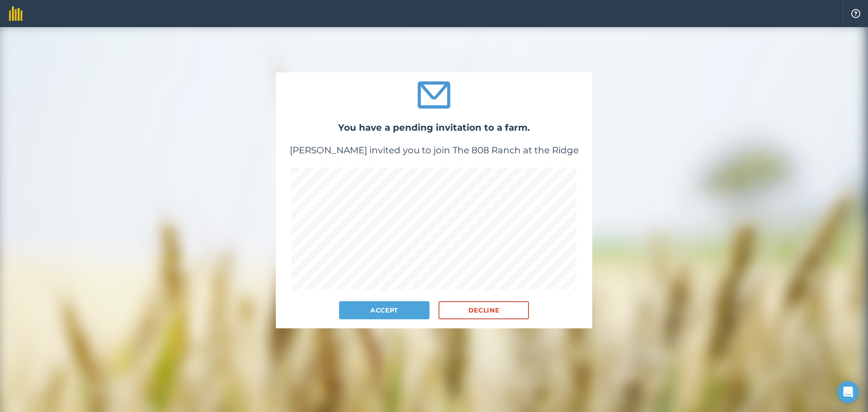  Describe the element at coordinates (849, 392) in the screenshot. I see `div: Open Intercom Messenger` at that location.